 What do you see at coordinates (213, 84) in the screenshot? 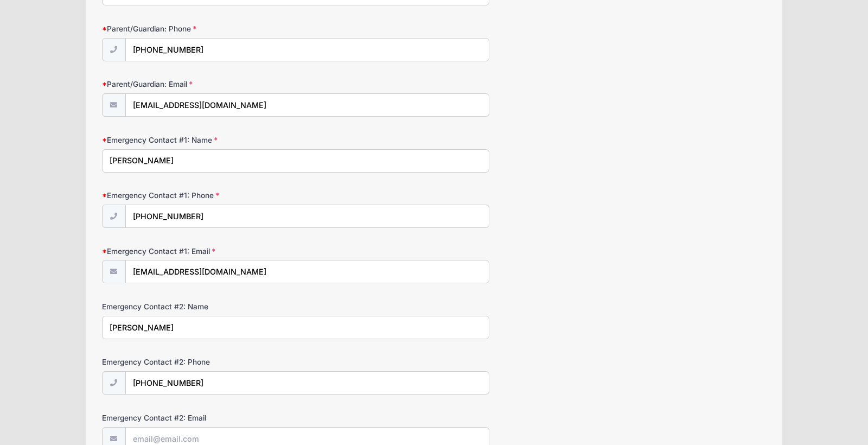
I see `label: Parent/Guardian: Email` at bounding box center [213, 84].